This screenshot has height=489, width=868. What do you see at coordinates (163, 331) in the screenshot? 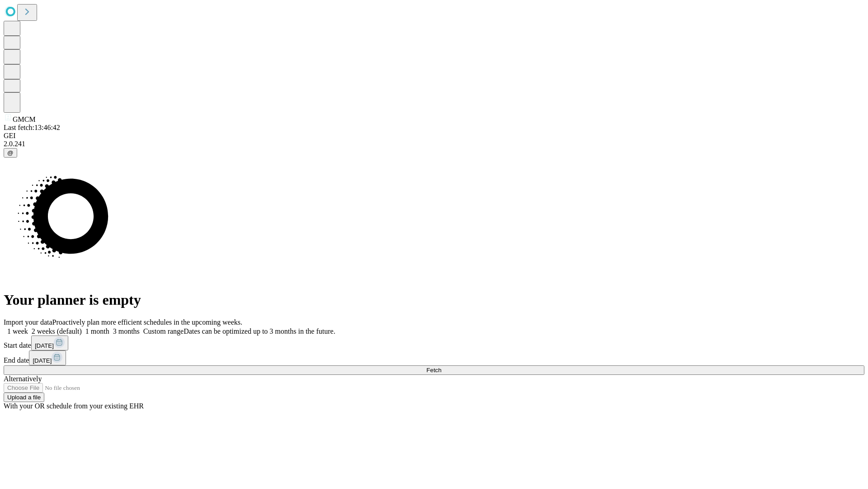
I see `span: Custom range` at bounding box center [163, 331].